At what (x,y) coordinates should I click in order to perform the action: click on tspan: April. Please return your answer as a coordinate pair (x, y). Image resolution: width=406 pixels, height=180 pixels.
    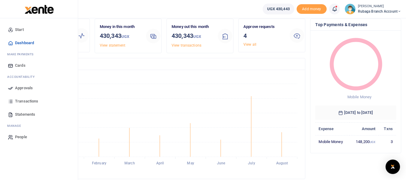
    Looking at the image, I should click on (160, 163).